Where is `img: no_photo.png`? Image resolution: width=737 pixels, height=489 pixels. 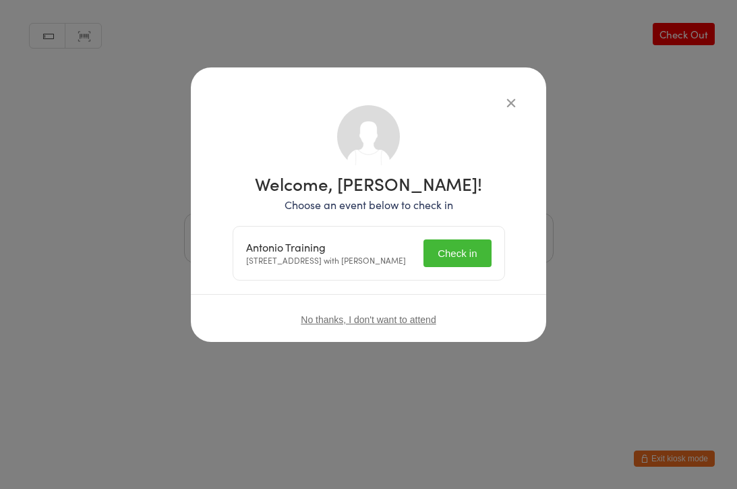 img: no_photo.png is located at coordinates (368, 136).